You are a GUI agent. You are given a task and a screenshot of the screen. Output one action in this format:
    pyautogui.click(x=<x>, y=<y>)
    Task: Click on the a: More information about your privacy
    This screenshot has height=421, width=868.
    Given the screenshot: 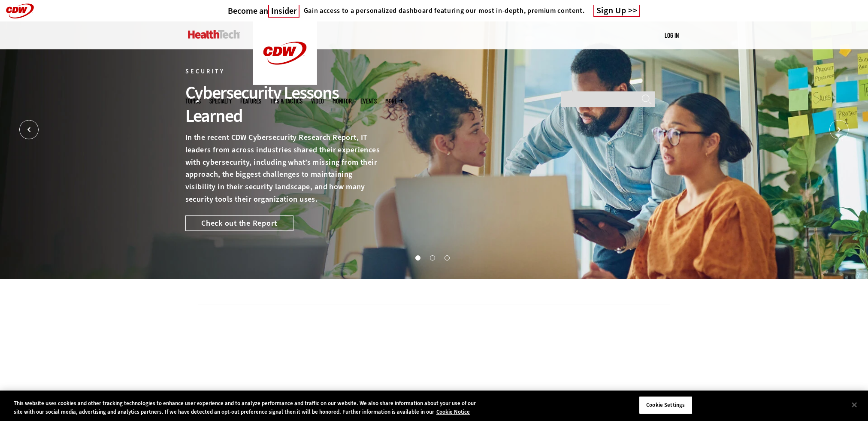 What is the action you would take?
    pyautogui.click(x=453, y=412)
    